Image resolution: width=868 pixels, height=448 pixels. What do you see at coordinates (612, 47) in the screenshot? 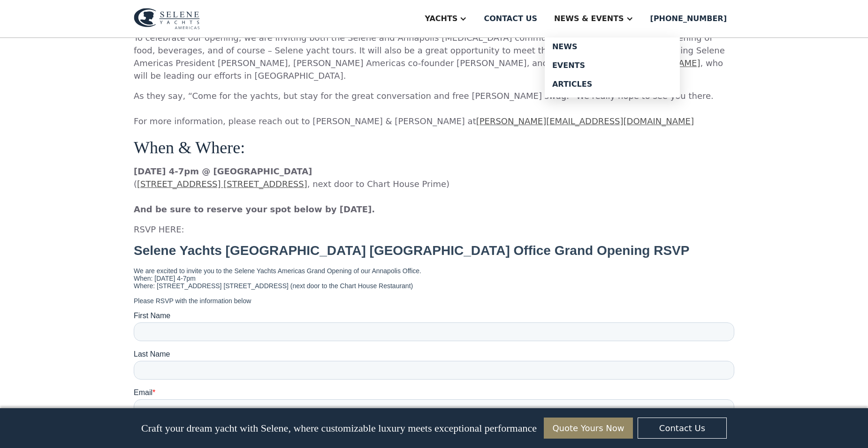
I see `a: News` at bounding box center [612, 47].